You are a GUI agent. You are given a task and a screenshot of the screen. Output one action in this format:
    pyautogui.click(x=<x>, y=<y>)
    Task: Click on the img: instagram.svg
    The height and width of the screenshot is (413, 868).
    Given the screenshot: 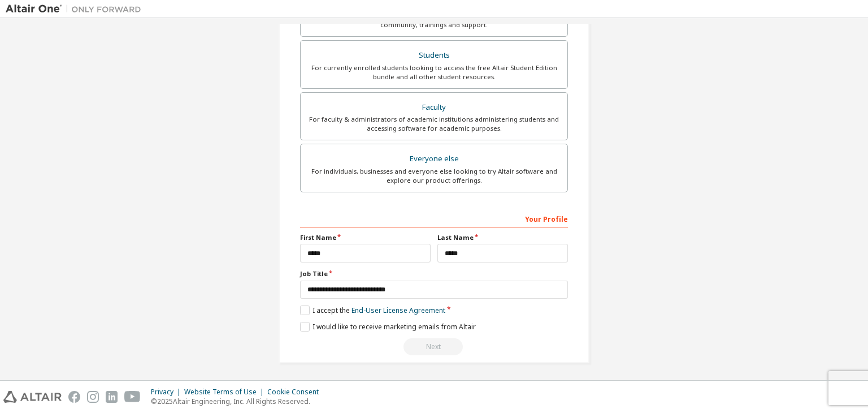 What is the action you would take?
    pyautogui.click(x=93, y=396)
    